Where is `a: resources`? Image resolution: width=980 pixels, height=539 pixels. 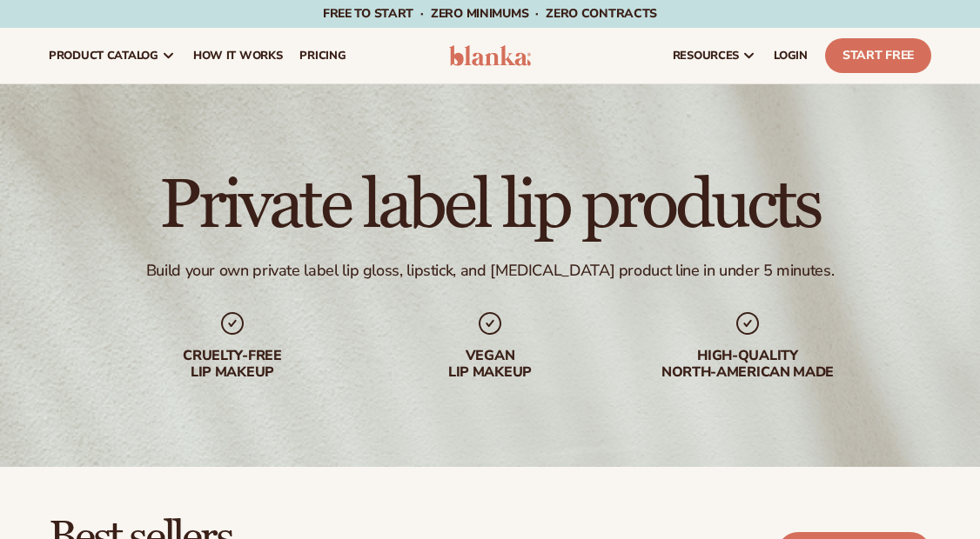 a: resources is located at coordinates (714, 55).